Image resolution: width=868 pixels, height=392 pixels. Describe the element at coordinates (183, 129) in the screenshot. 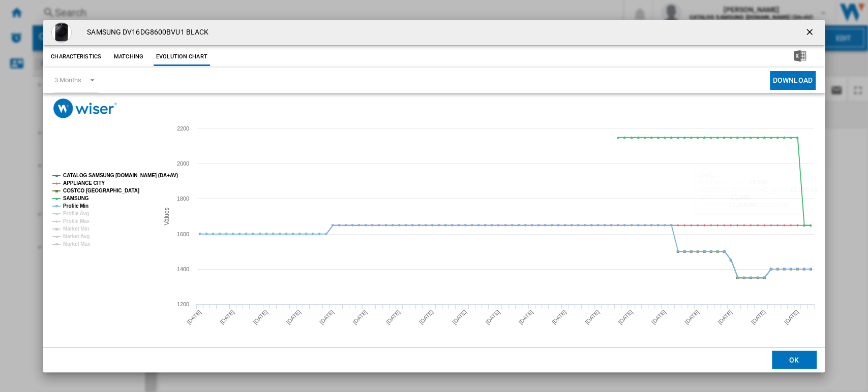

I see `tspan: 2200` at that location.